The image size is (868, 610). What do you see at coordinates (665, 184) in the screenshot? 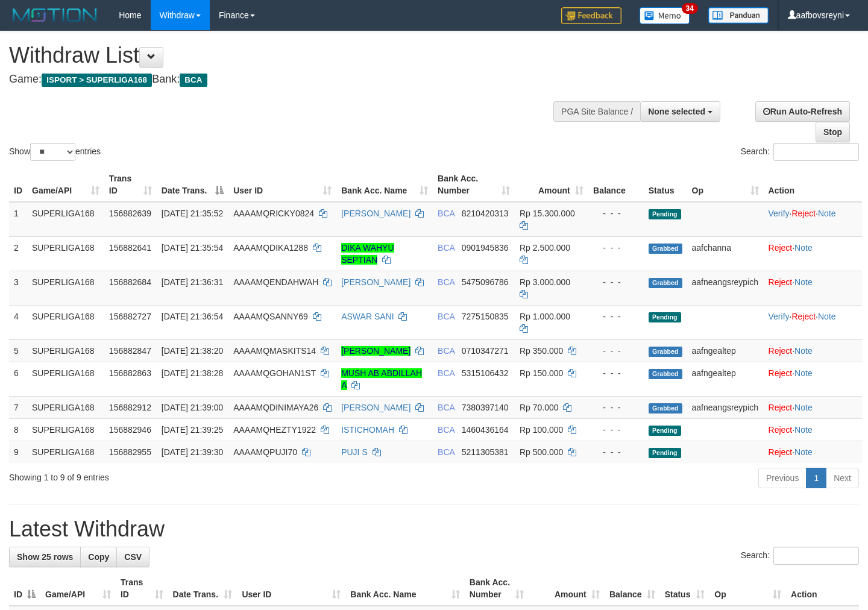
I see `th: Status` at bounding box center [665, 184].